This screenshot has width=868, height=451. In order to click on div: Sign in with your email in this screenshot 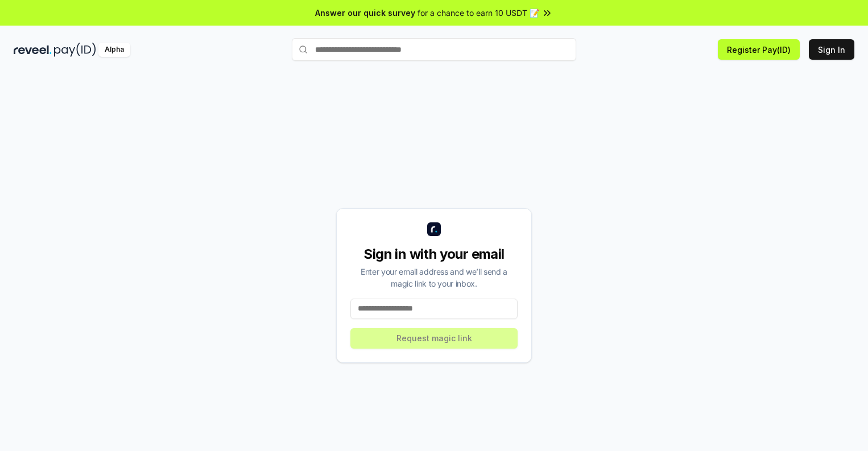, I will do `click(434, 255)`.